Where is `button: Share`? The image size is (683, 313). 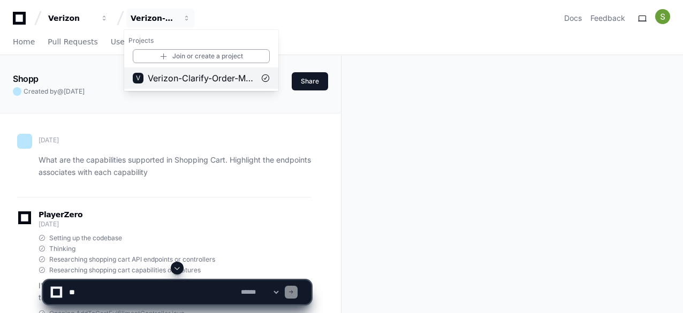 button: Share is located at coordinates (310, 81).